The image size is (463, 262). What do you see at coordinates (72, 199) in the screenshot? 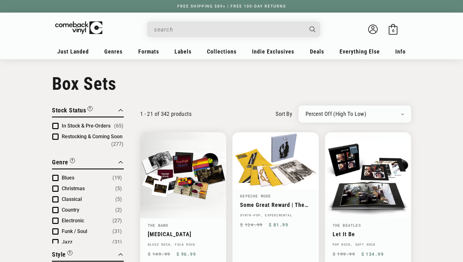
I see `span: Classical` at bounding box center [72, 199].